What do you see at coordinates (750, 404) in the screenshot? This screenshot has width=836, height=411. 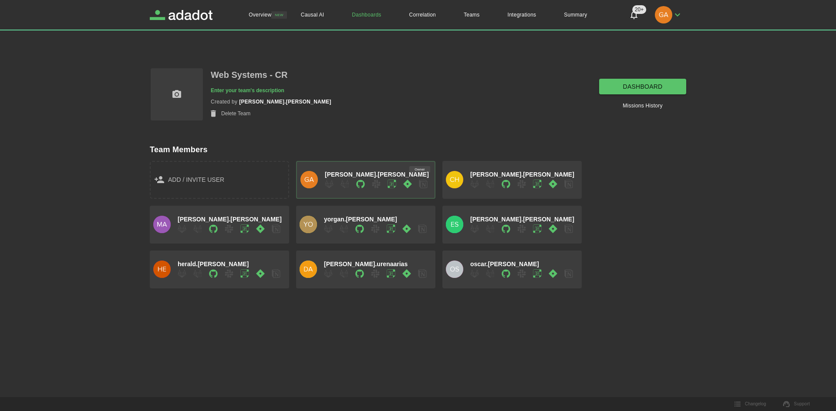 I see `button: Changelog` at bounding box center [750, 404].